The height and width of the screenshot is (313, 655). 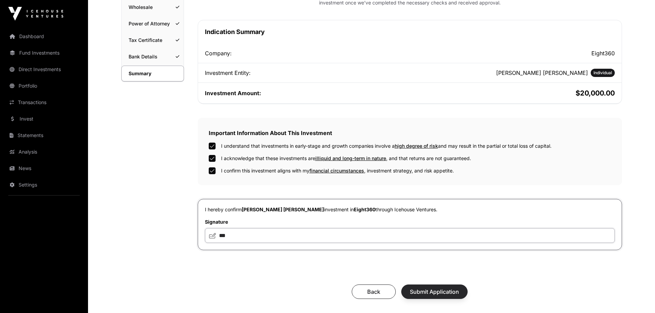 What do you see at coordinates (386, 146) in the screenshot?
I see `label: I understand that investments in early-stage and growth companies involve a and may result in the...` at bounding box center [386, 146].